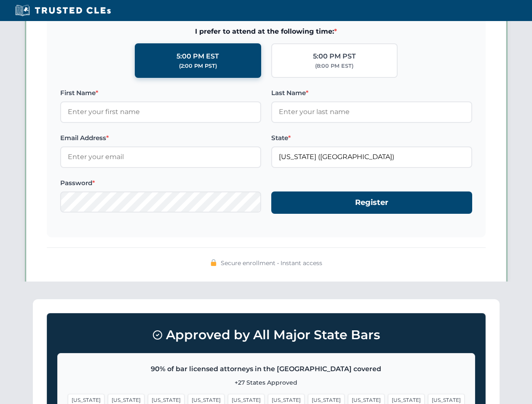  I want to click on div: (8:00 PM EST), so click(334, 66).